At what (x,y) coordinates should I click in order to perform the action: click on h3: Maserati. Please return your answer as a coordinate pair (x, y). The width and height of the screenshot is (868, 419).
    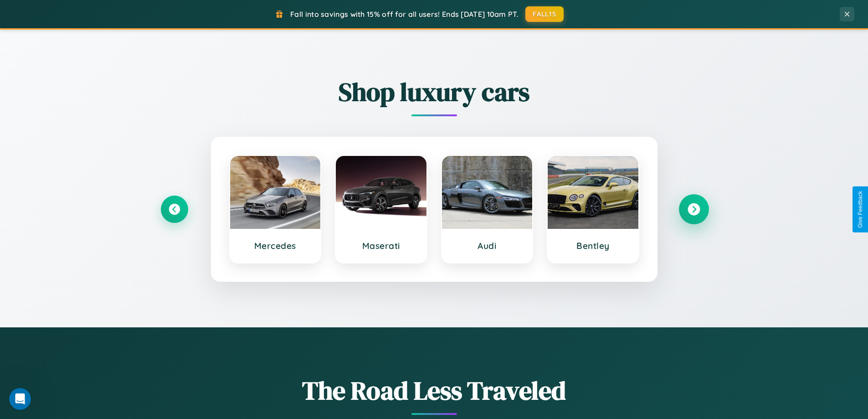
    Looking at the image, I should click on (381, 246).